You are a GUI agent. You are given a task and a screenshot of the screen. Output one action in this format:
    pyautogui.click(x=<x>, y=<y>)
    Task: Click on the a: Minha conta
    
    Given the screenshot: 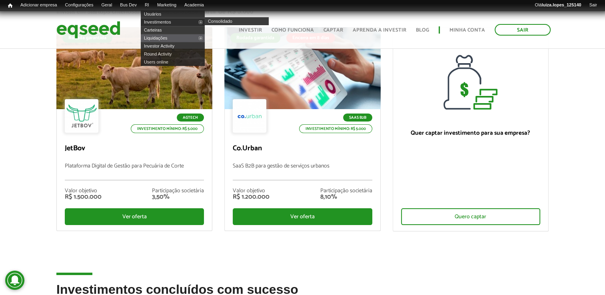 What is the action you would take?
    pyautogui.click(x=467, y=30)
    